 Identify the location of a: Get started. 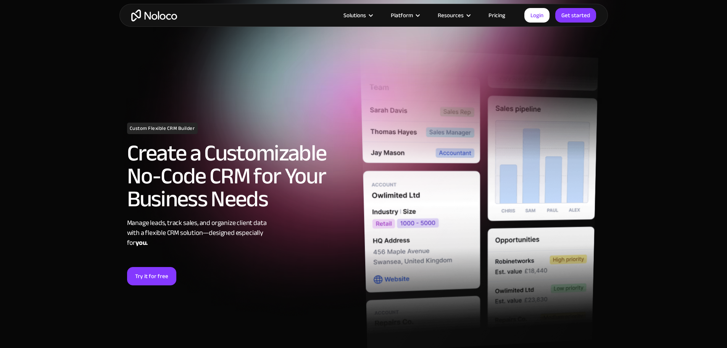
(575, 15).